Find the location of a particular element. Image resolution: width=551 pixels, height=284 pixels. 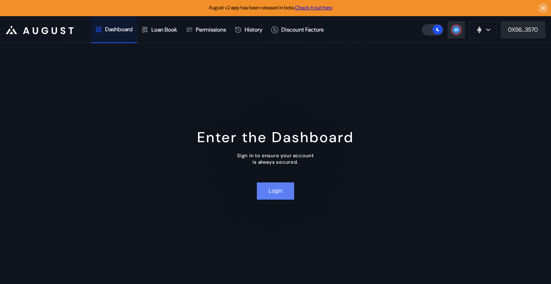

div: History is located at coordinates (254, 29).